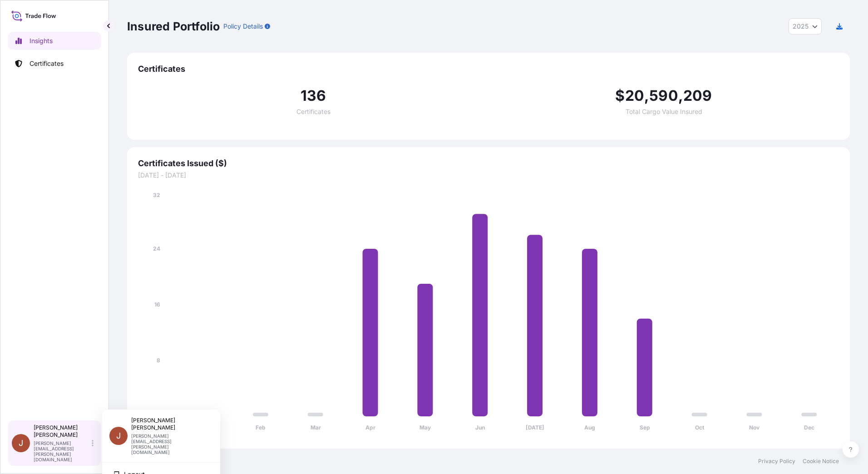  I want to click on tspan: Dec, so click(809, 427).